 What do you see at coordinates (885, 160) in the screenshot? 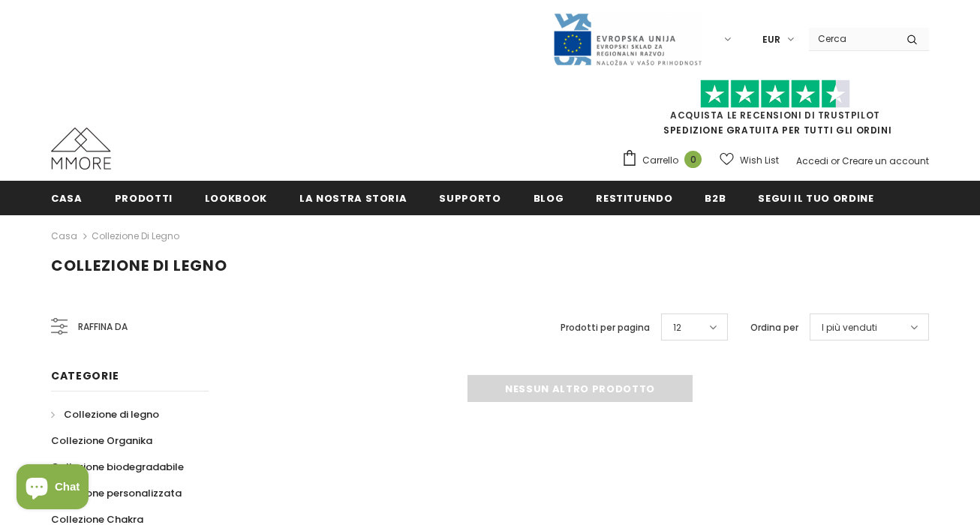
I see `a: Creare un account` at bounding box center [885, 160].